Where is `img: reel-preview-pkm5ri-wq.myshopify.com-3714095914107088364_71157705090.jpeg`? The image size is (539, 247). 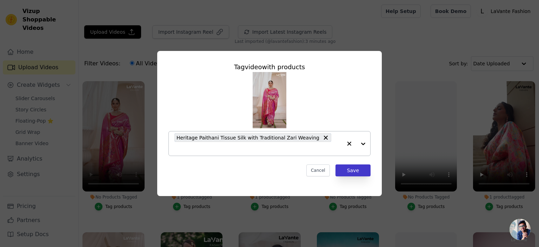 img: reel-preview-pkm5ri-wq.myshopify.com-3714095914107088364_71157705090.jpeg is located at coordinates (270, 100).